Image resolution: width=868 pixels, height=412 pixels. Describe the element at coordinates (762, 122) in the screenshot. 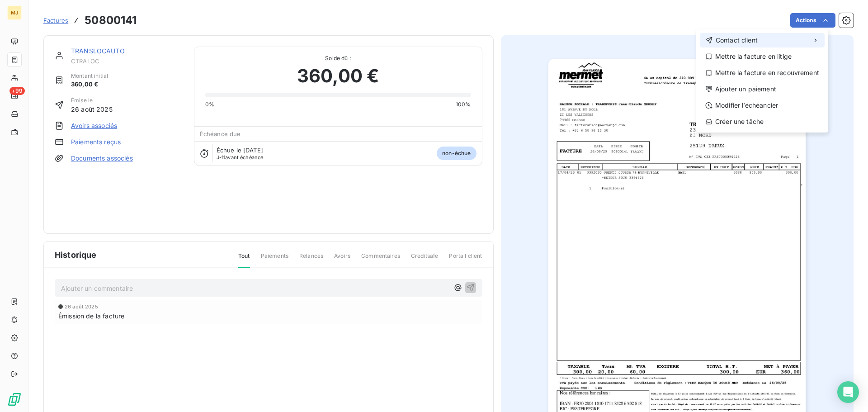

I see `div: Créer une tâche` at that location.